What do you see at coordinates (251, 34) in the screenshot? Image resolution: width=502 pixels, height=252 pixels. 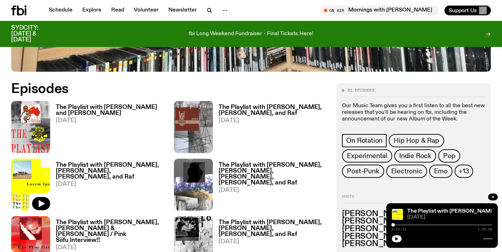 I see `p: fbi Long Weekend Fundraiser - Final Tickets Here!` at bounding box center [251, 34].